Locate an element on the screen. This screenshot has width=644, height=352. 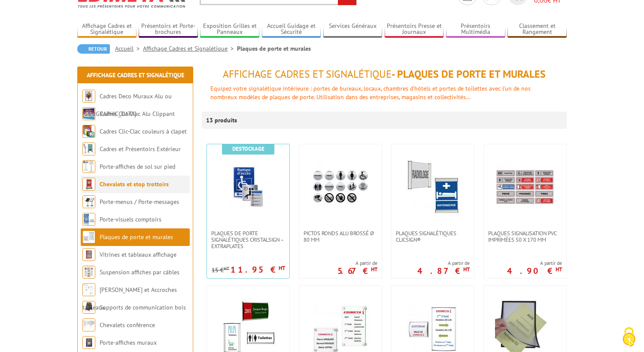
img: Porte-affiches de sol sur pied is located at coordinates (89, 167).